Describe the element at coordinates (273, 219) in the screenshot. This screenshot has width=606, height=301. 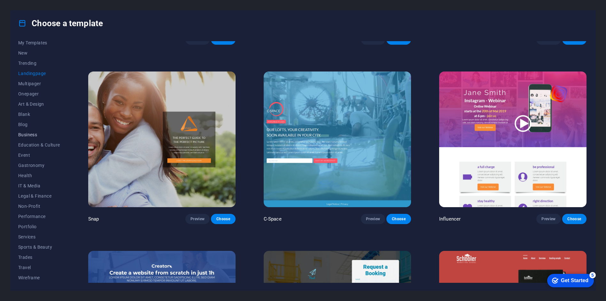
I see `p: C-Space` at that location.